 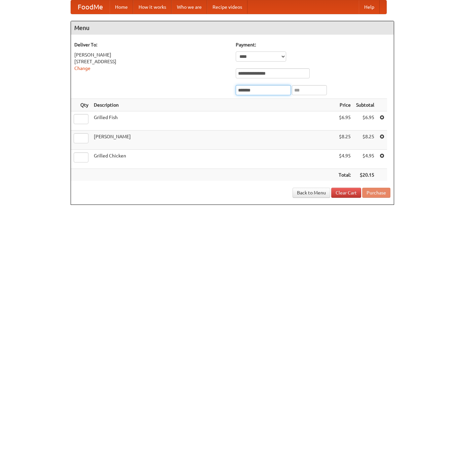 I want to click on th: Description, so click(x=214, y=105).